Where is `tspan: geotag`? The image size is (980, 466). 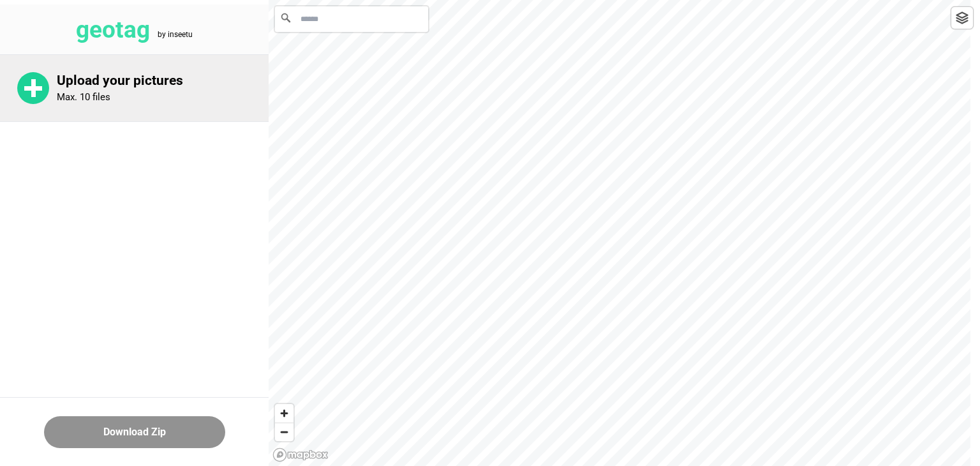
tspan: geotag is located at coordinates (113, 29).